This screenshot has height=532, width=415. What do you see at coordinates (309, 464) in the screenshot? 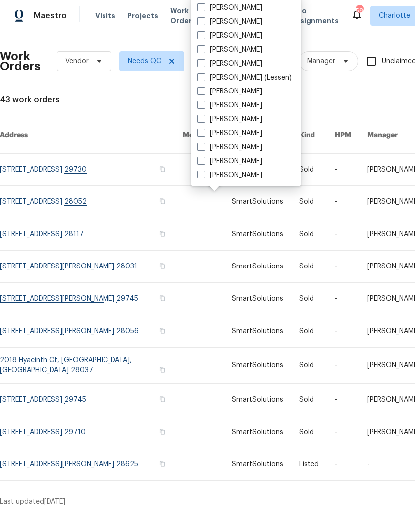
I see `td: Listed` at bounding box center [309, 464].